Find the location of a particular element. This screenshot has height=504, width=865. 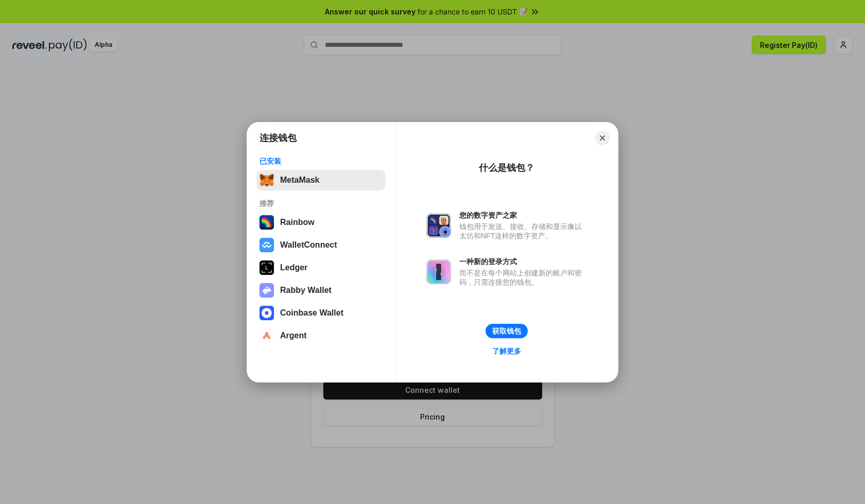

div: 了解更多 is located at coordinates (507, 351).